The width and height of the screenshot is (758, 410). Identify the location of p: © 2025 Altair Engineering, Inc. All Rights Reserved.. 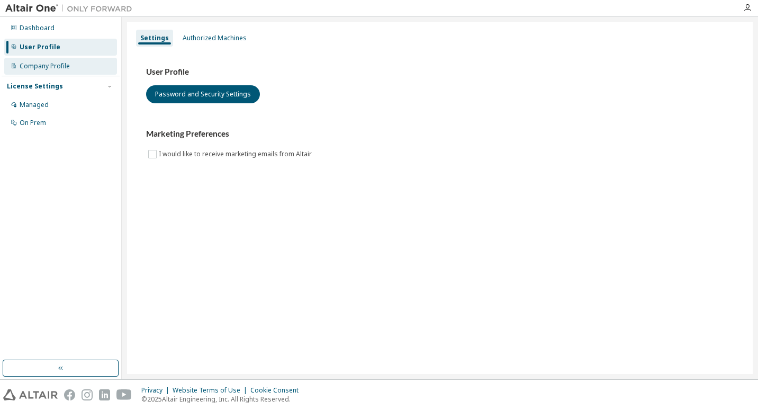
(223, 399).